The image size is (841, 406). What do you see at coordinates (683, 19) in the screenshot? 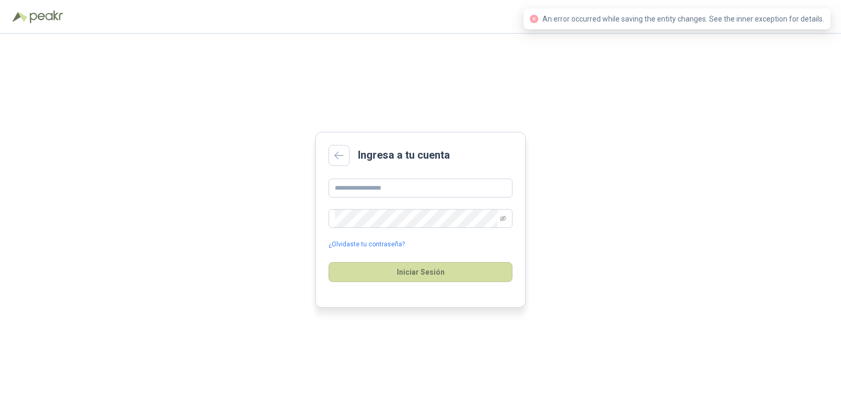
I see `span: An error occurred while saving the entity changes. See the inner exception for details.` at bounding box center [683, 19].